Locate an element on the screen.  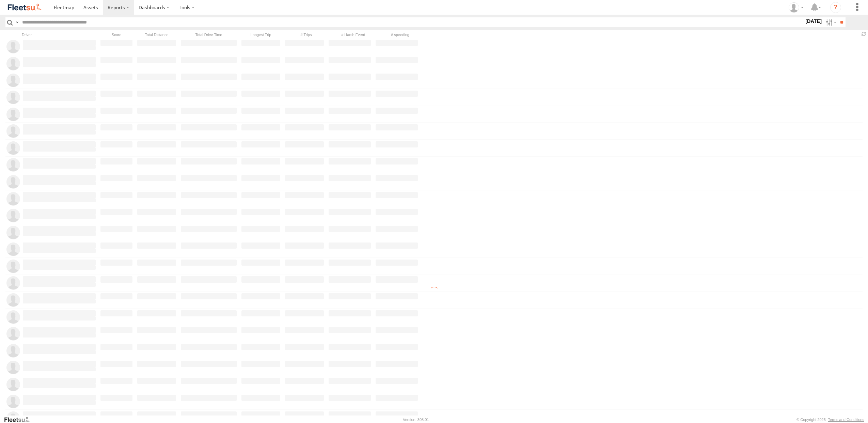
a: Visit our Website is located at coordinates (19, 419).